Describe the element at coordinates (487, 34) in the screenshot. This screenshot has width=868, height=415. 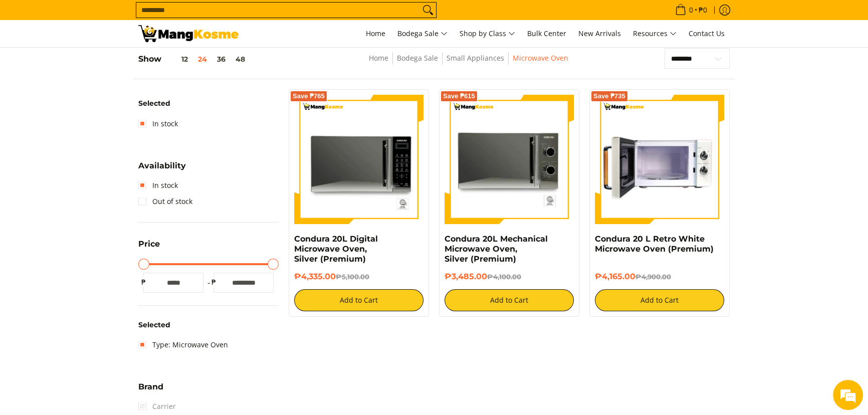
I see `a: Shop by Class` at that location.